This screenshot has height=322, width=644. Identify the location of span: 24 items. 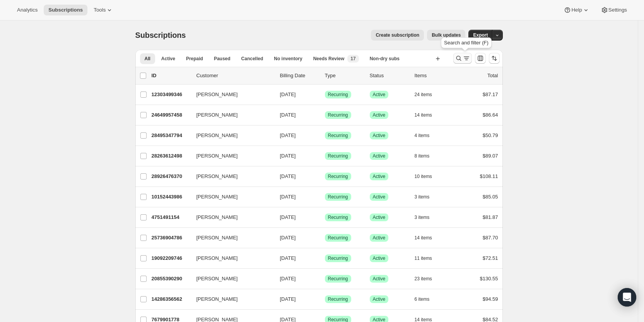
(423, 95).